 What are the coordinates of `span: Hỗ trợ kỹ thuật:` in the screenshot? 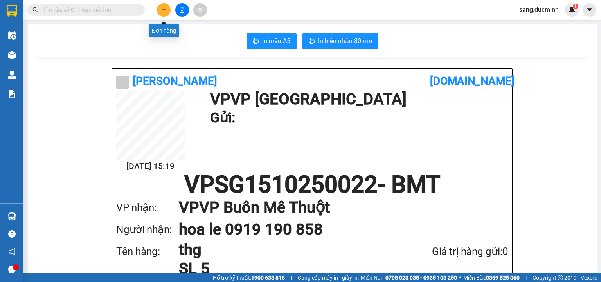 It's located at (249, 277).